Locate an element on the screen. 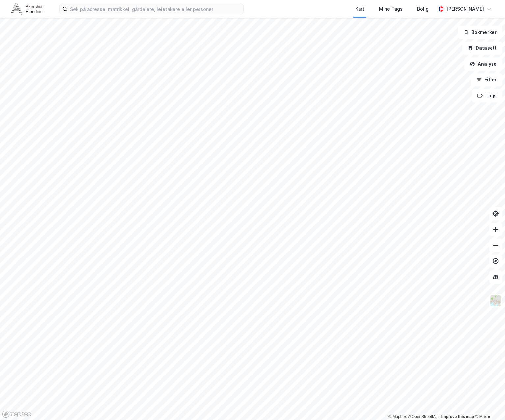  button: Filter is located at coordinates (487, 79).